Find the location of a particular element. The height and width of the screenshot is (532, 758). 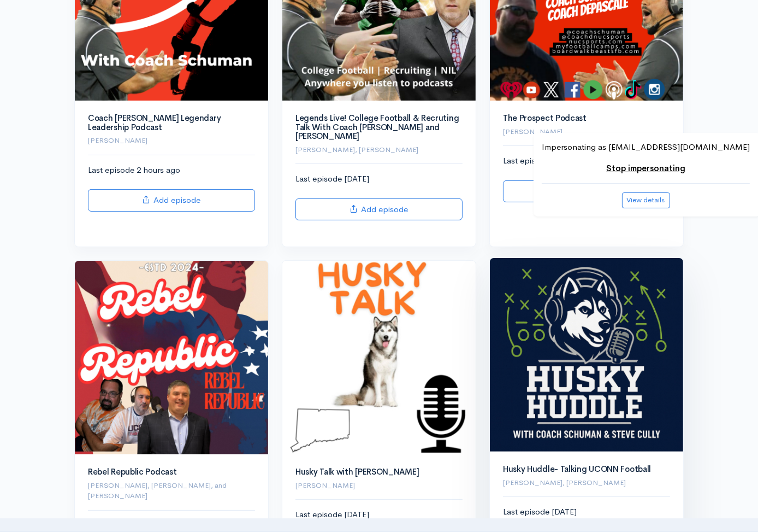

img: Husky Talk with Steve Cully is located at coordinates (379, 358).